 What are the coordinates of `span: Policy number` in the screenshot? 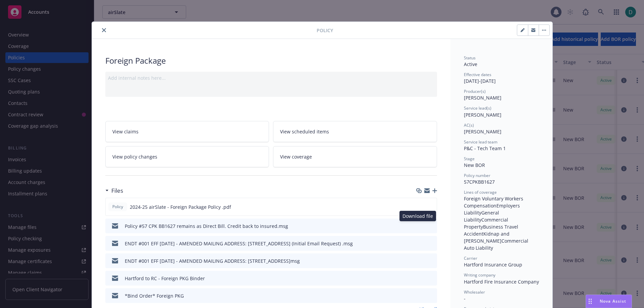 It's located at (477, 175).